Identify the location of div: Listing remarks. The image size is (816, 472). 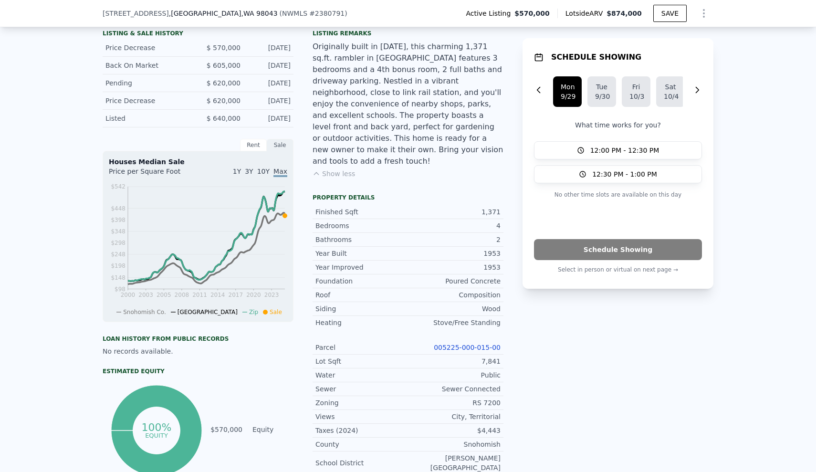
(408, 33).